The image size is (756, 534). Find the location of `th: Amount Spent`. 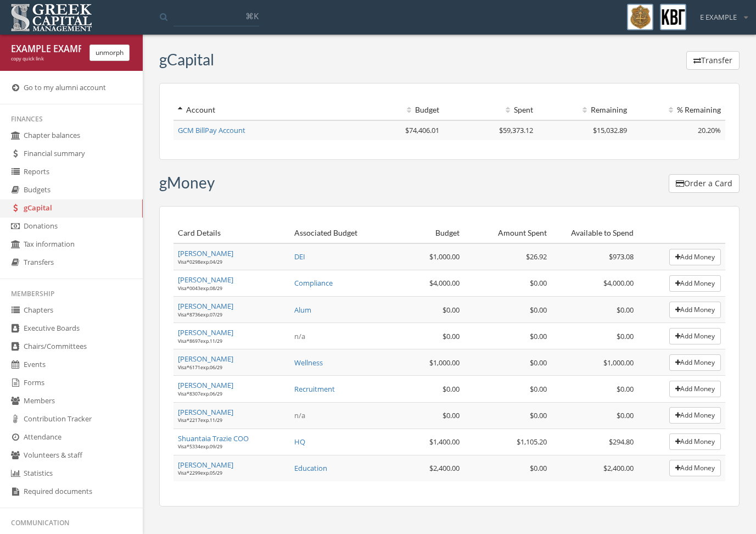

th: Amount Spent is located at coordinates (507, 233).